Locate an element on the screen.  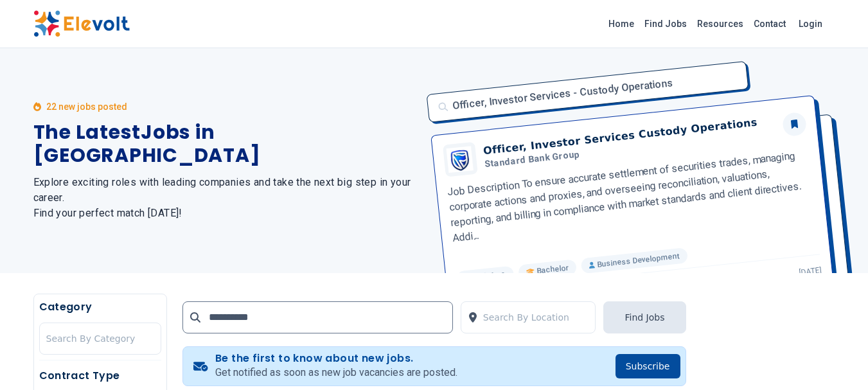
button: Subscribe is located at coordinates (648, 366).